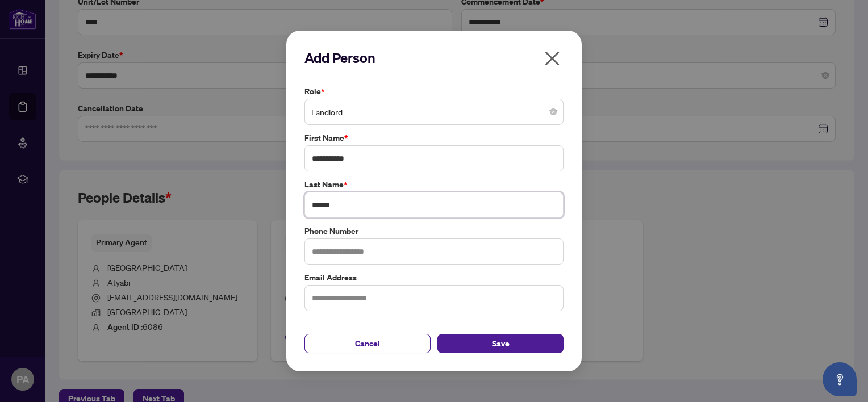 Image resolution: width=868 pixels, height=402 pixels. What do you see at coordinates (500, 344) in the screenshot?
I see `span: Save` at bounding box center [500, 344].